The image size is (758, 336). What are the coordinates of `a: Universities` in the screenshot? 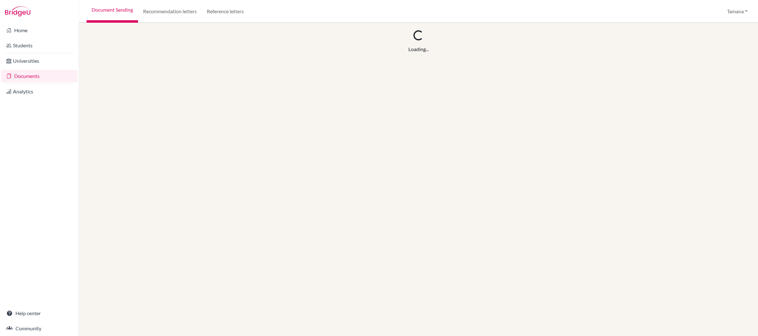 It's located at (39, 61).